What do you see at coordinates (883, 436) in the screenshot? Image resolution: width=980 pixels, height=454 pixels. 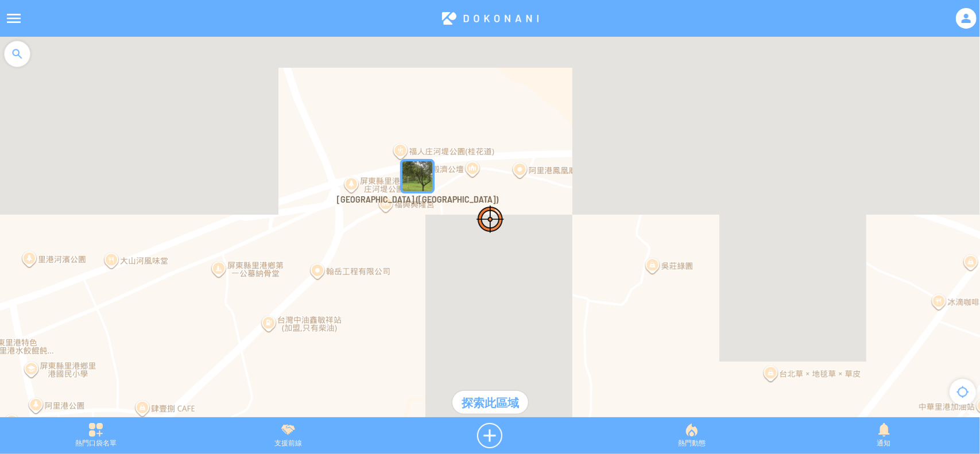 I see `div: 通知` at bounding box center [883, 436].